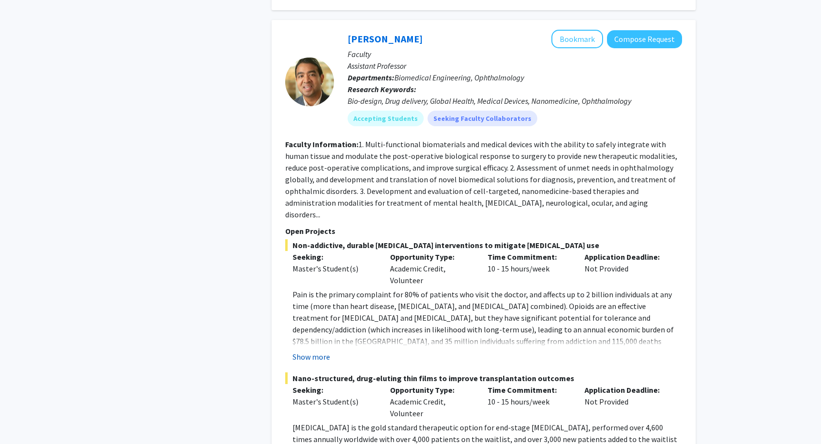 Image resolution: width=821 pixels, height=444 pixels. Describe the element at coordinates (386, 118) in the screenshot. I see `mat-chip: Accepting Students` at that location.